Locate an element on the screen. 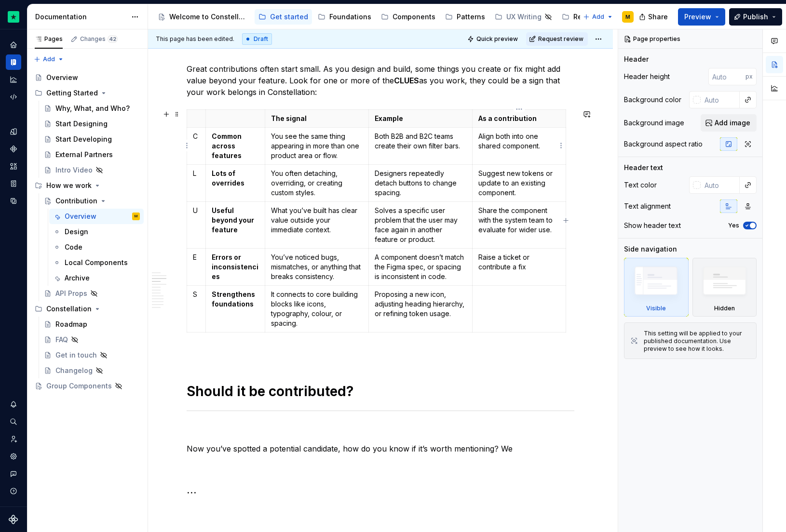  span: Publish is located at coordinates (755, 17).